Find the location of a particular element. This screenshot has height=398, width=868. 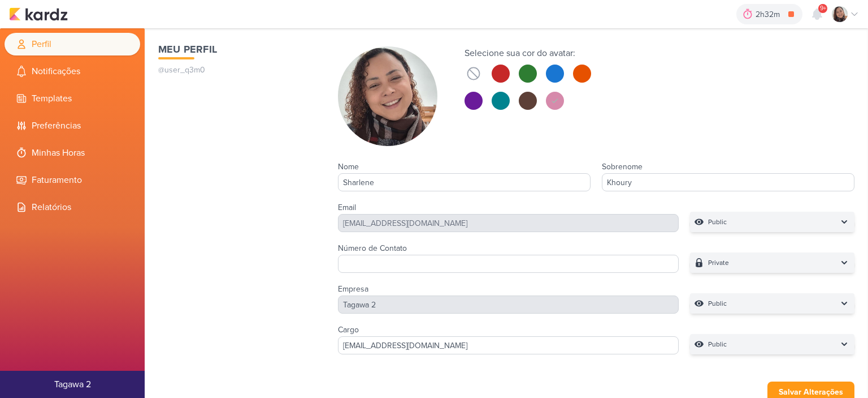

label: Email is located at coordinates (347, 207).